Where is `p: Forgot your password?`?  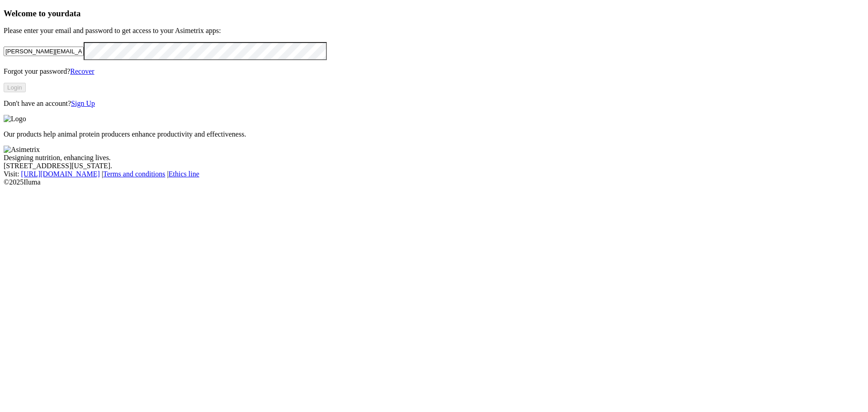 p: Forgot your password? is located at coordinates (434, 71).